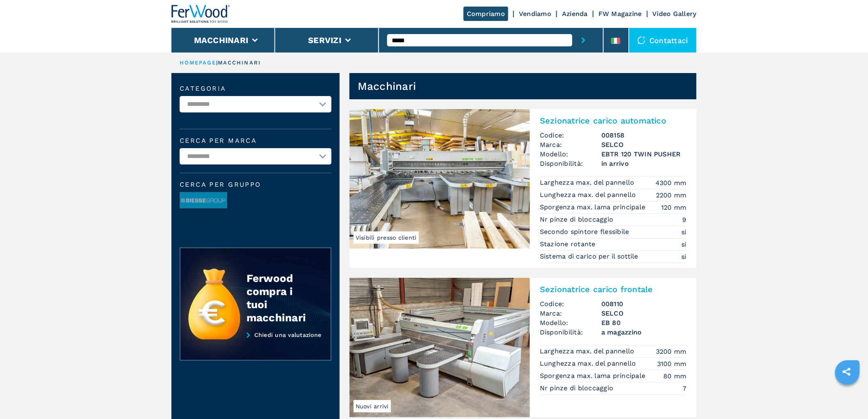 The height and width of the screenshot is (419, 868). I want to click on img: image, so click(203, 201).